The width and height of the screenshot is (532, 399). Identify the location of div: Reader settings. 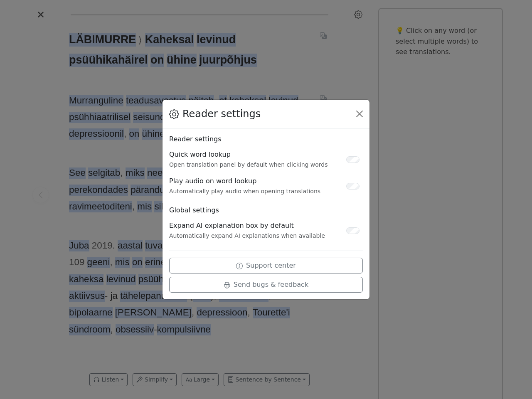
(215, 114).